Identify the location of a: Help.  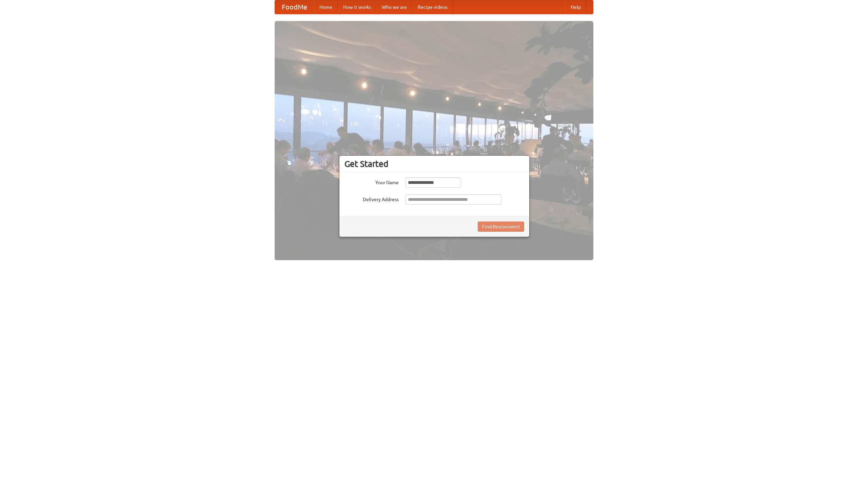
(576, 7).